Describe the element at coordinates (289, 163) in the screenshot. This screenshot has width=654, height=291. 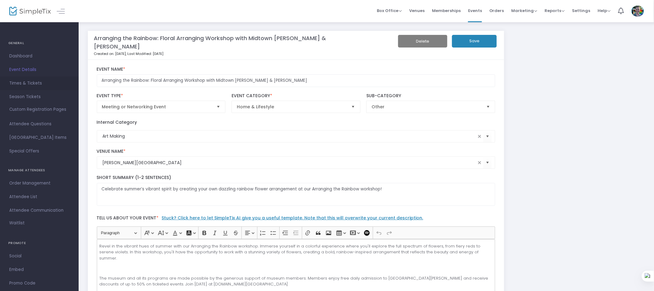
I see `input: Select Venue` at that location.